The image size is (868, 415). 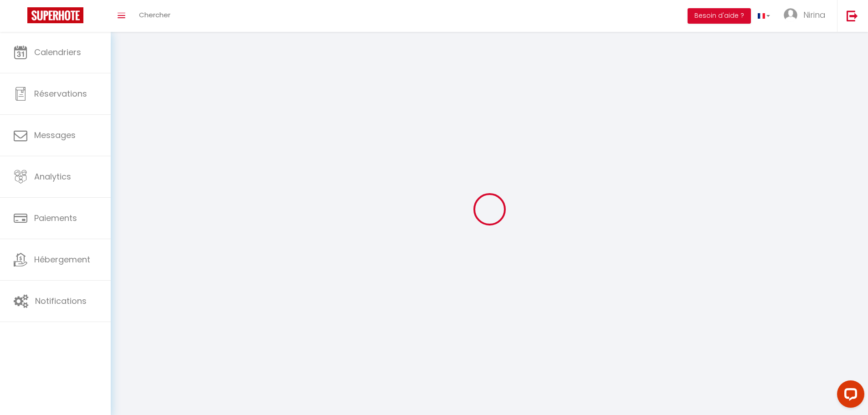 What do you see at coordinates (57, 52) in the screenshot?
I see `span: Calendriers` at bounding box center [57, 52].